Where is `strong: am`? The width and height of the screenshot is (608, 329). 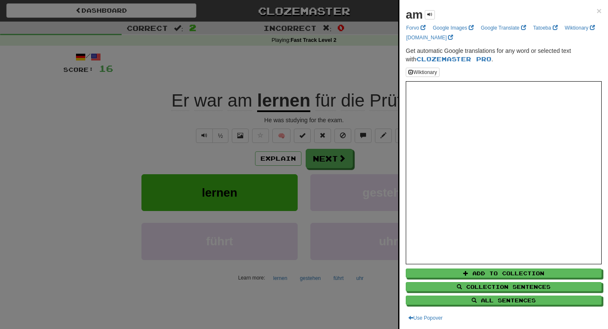
strong: am is located at coordinates (414, 14).